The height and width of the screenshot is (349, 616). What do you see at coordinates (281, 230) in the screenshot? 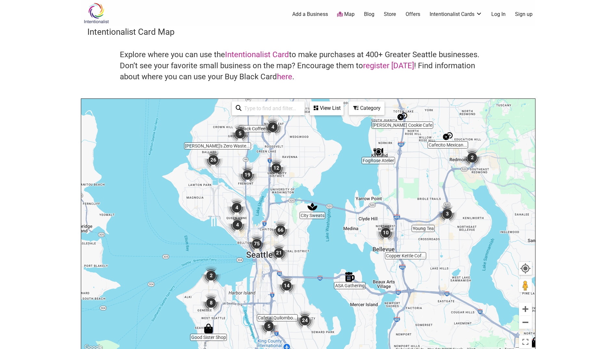
I see `div: 66` at bounding box center [281, 230].